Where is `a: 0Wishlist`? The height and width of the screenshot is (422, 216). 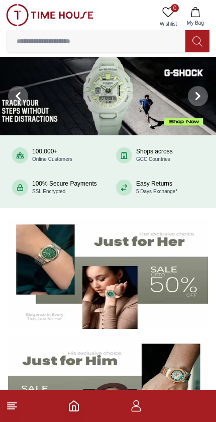 a: 0Wishlist is located at coordinates (169, 17).